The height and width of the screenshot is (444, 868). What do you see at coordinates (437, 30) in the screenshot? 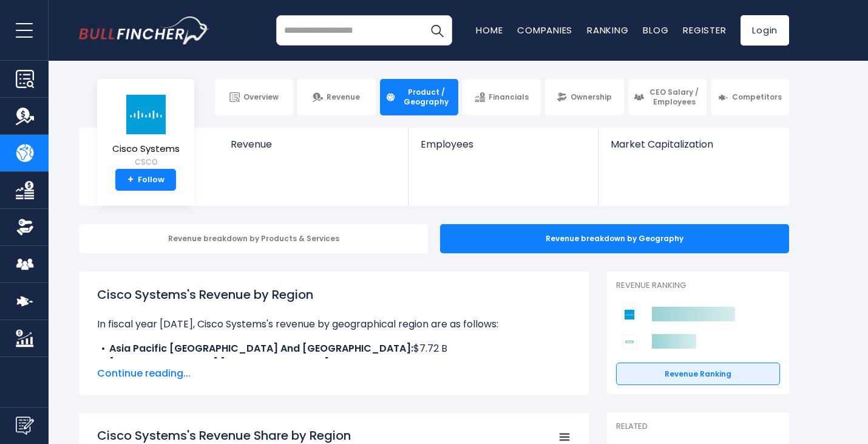
I see `button: Search` at bounding box center [437, 30].